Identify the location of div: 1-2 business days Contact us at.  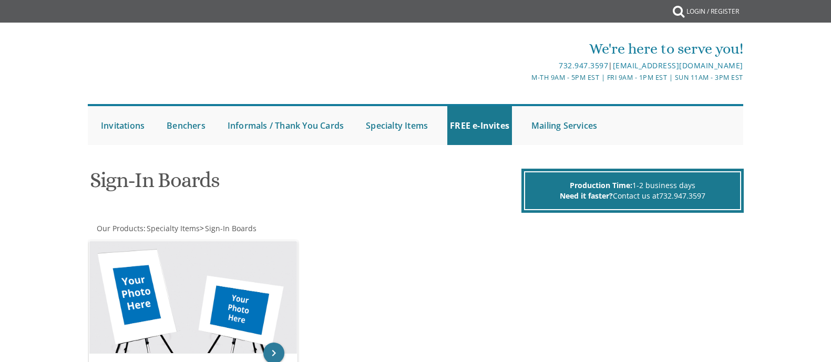
(633, 191).